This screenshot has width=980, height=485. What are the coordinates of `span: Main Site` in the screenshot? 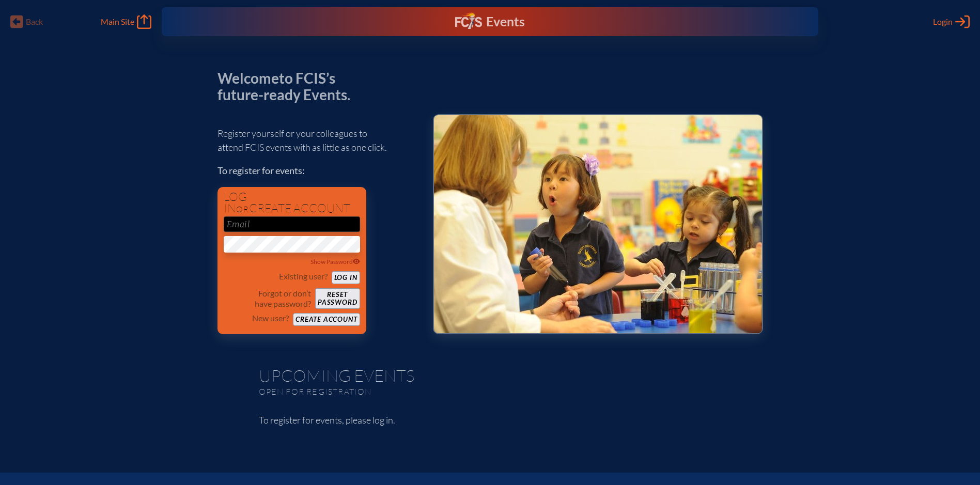 It's located at (118, 22).